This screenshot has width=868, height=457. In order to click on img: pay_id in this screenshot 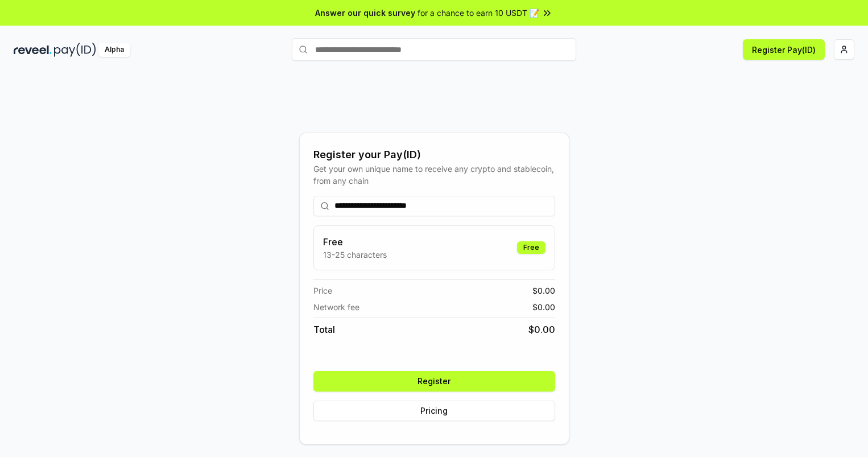, I will do `click(75, 50)`.